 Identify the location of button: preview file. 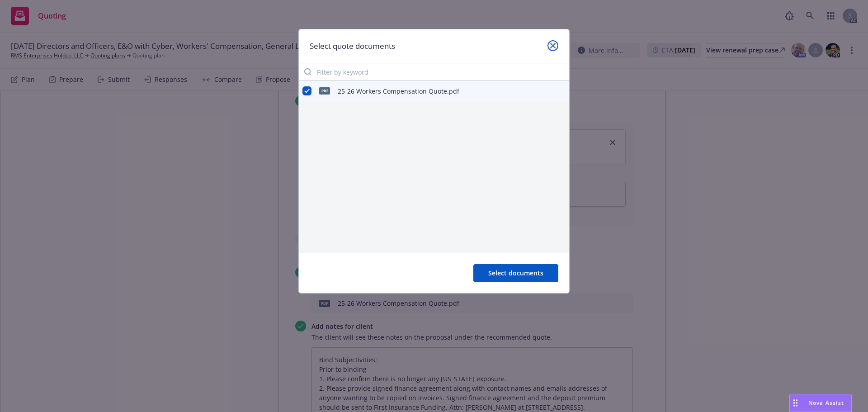
(561, 91).